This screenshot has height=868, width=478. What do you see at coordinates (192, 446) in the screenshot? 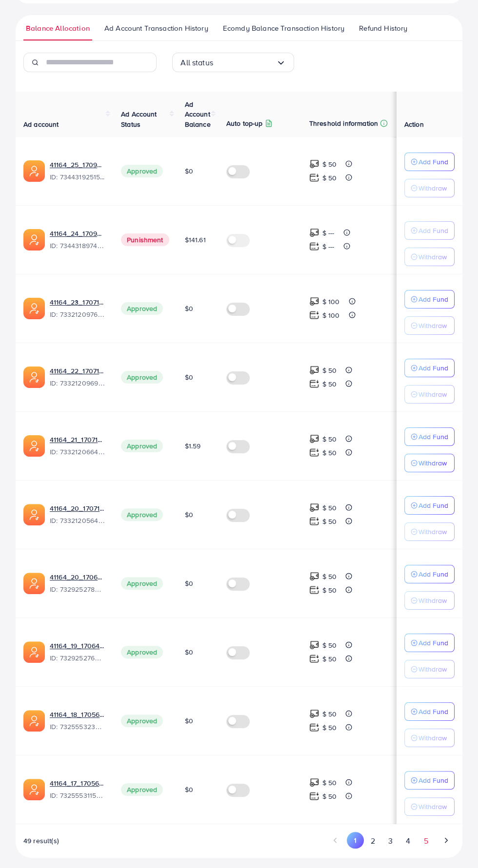
I see `span: $1.59` at bounding box center [192, 446].